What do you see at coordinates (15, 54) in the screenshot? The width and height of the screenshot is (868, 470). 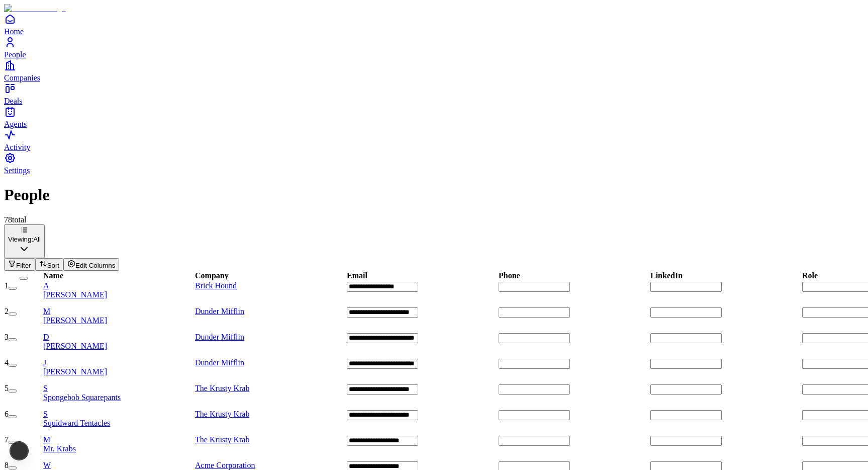 I see `span: People` at bounding box center [15, 54].